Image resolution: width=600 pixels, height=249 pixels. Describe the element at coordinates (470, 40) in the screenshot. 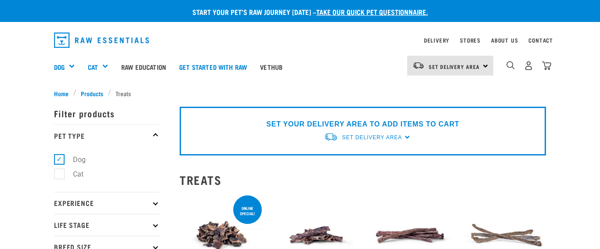

I see `a: Stores` at that location.